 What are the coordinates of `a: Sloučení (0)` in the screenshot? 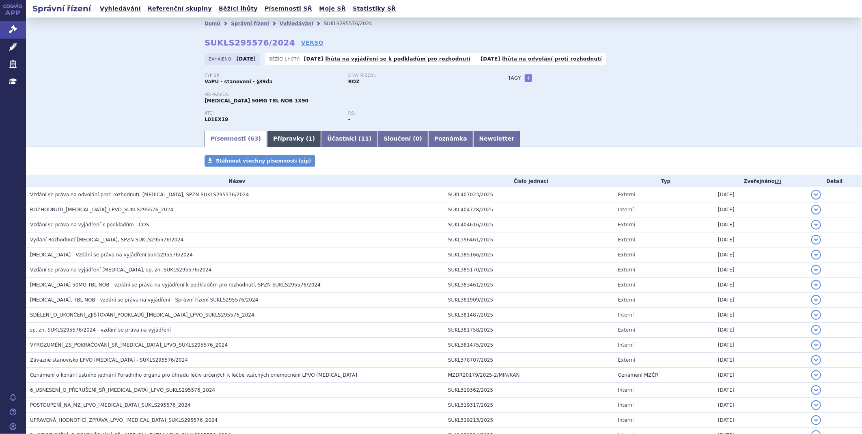 It's located at (403, 139).